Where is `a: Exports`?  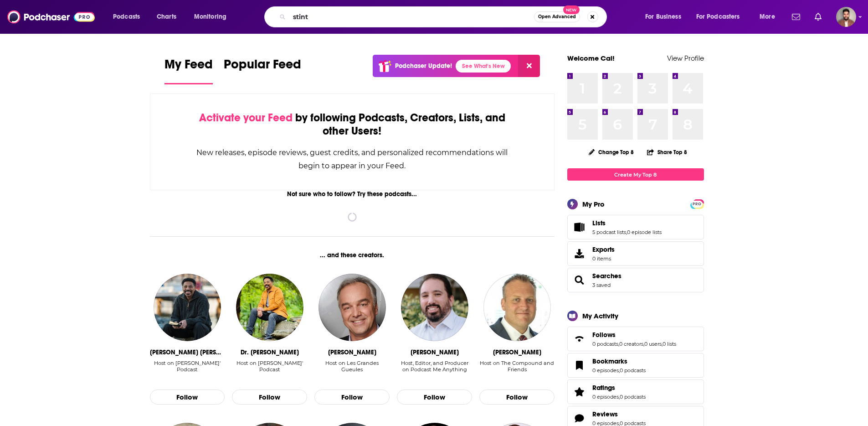
a: Exports is located at coordinates (636, 254).